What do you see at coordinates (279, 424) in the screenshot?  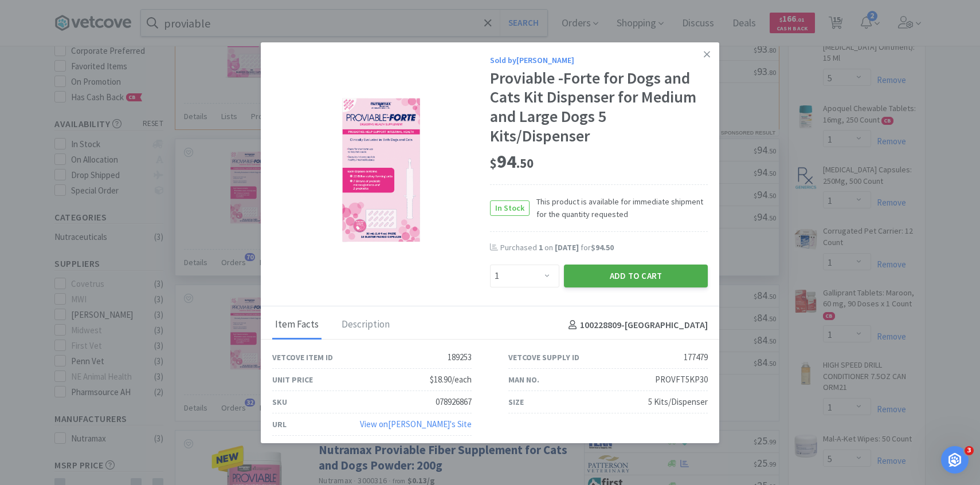 I see `div: URL` at bounding box center [279, 424].